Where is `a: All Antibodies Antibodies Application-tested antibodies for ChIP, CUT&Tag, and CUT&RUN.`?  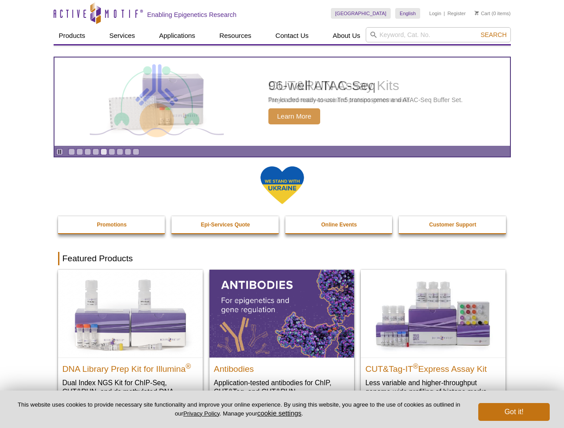
a: All Antibodies Antibodies Application-tested antibodies for ChIP, CUT&Tag, and CUT&RUN. is located at coordinates (282, 337).